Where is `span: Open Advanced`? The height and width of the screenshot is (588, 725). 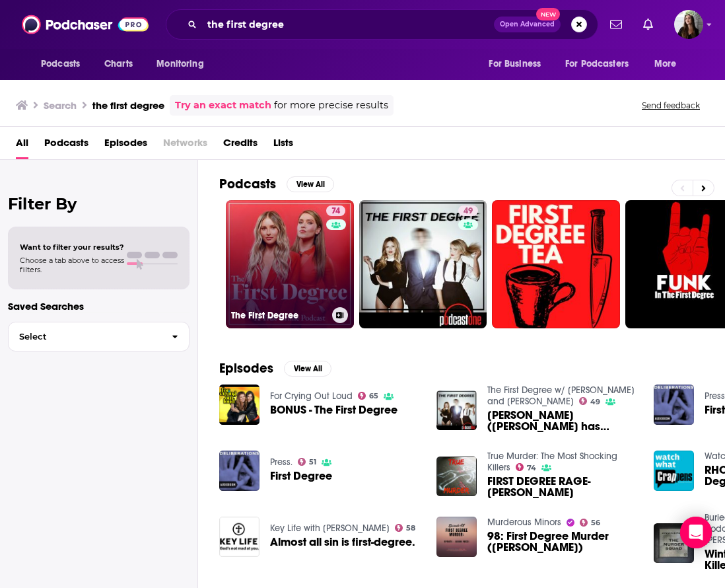
span: Open Advanced is located at coordinates (527, 24).